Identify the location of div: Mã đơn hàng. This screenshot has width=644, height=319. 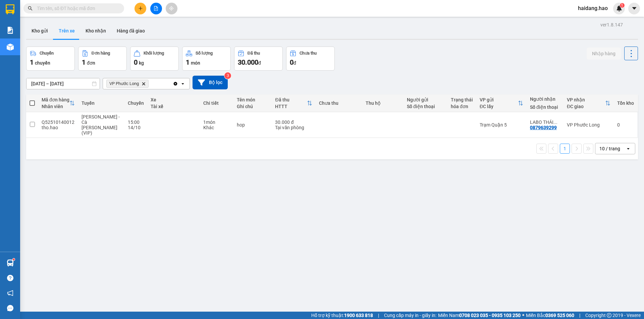
(55, 100).